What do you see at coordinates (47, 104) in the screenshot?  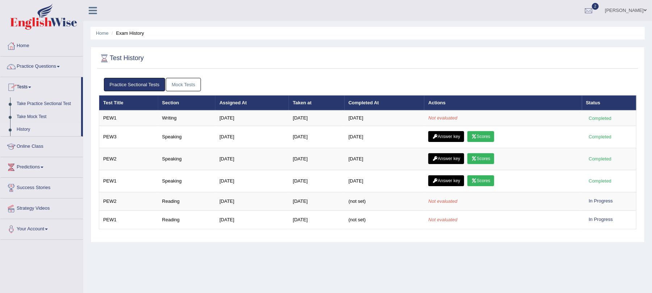 I see `a: Take Practice Sectional Test` at bounding box center [47, 104].